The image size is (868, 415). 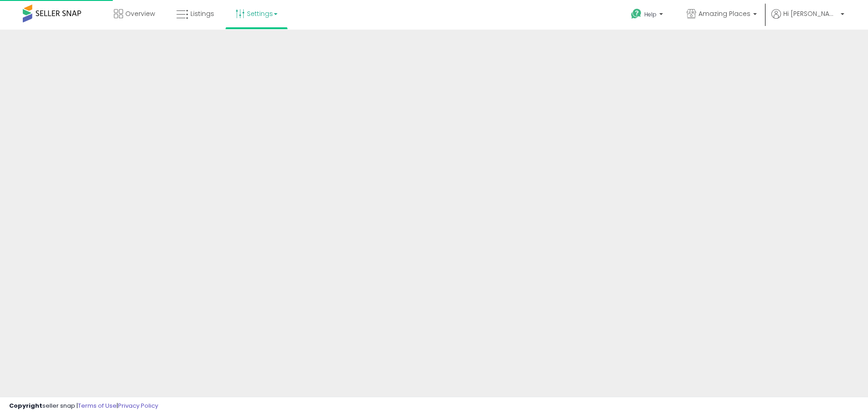 I want to click on div: seller snap | |, so click(x=84, y=406).